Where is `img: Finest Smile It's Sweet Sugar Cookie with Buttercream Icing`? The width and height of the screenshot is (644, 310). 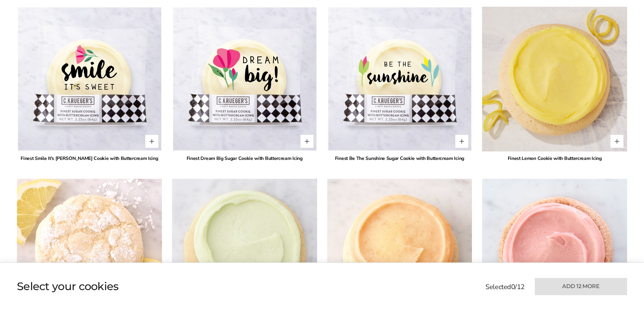 img: Finest Smile It's Sweet Sugar Cookie with Buttercream Icing is located at coordinates (89, 79).